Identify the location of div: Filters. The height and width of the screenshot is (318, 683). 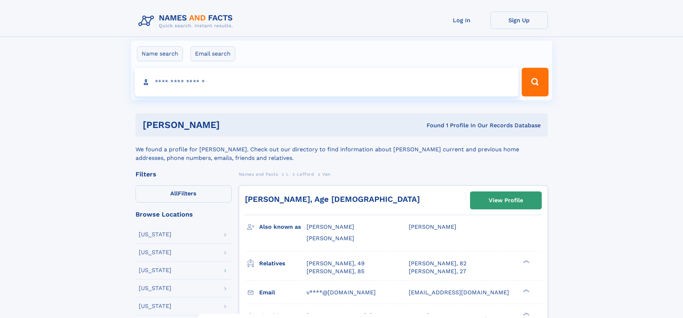
(184, 174).